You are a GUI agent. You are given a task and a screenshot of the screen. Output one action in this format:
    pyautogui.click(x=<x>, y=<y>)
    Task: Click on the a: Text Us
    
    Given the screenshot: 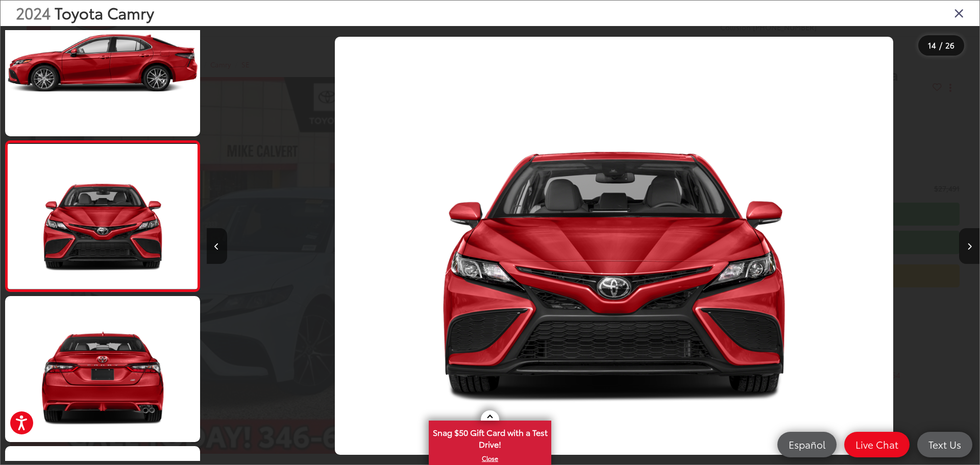 What is the action you would take?
    pyautogui.click(x=945, y=445)
    